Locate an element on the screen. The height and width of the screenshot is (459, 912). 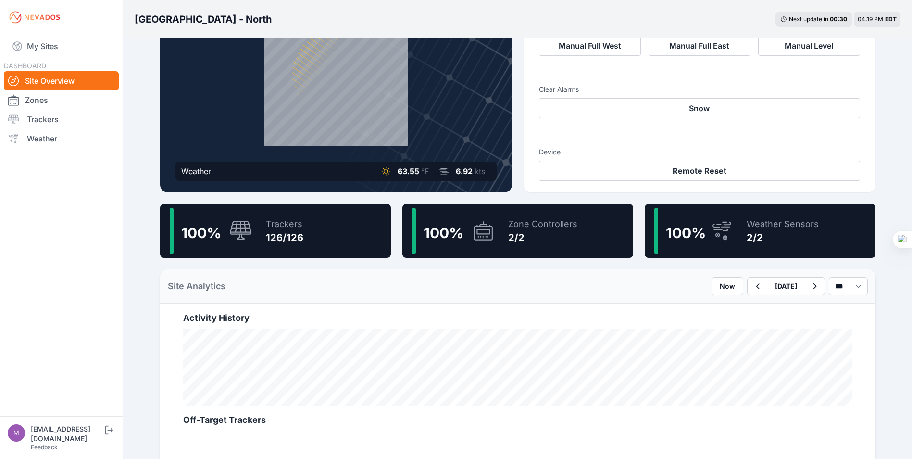
a: Trackers is located at coordinates (61, 119).